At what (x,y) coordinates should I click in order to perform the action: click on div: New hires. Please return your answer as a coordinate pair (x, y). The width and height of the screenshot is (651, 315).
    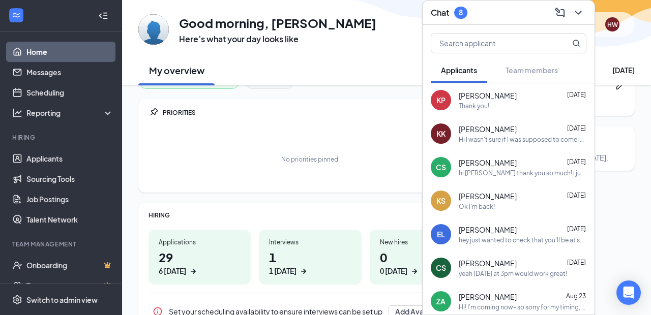
    Looking at the image, I should click on (420, 242).